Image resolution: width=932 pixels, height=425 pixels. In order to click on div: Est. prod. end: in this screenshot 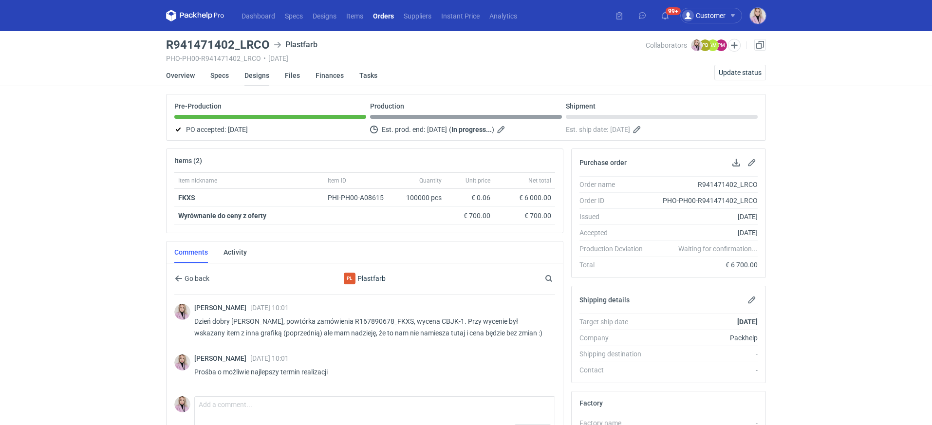, I will do `click(466, 129)`.